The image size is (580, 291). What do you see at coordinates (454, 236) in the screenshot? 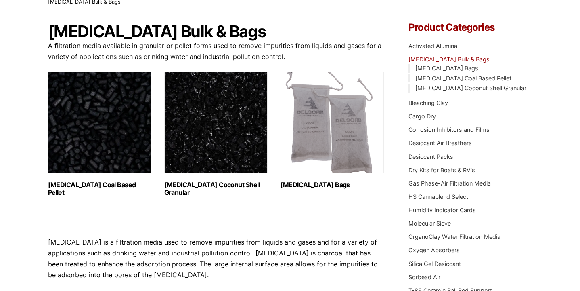
I see `a: OrganoClay Water Filtration Media` at bounding box center [454, 236].